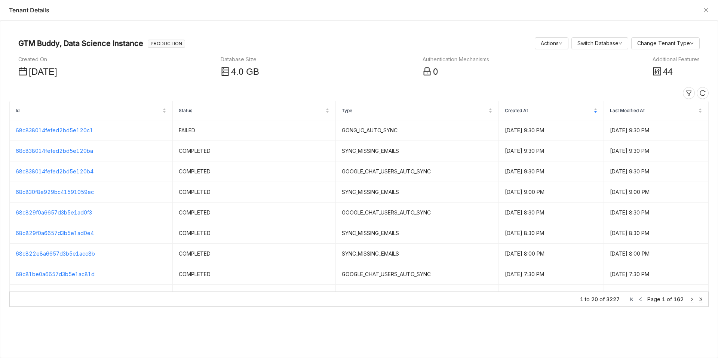  What do you see at coordinates (55, 171) in the screenshot?
I see `a: 68c838014fefed2bd5e120b4` at bounding box center [55, 171].